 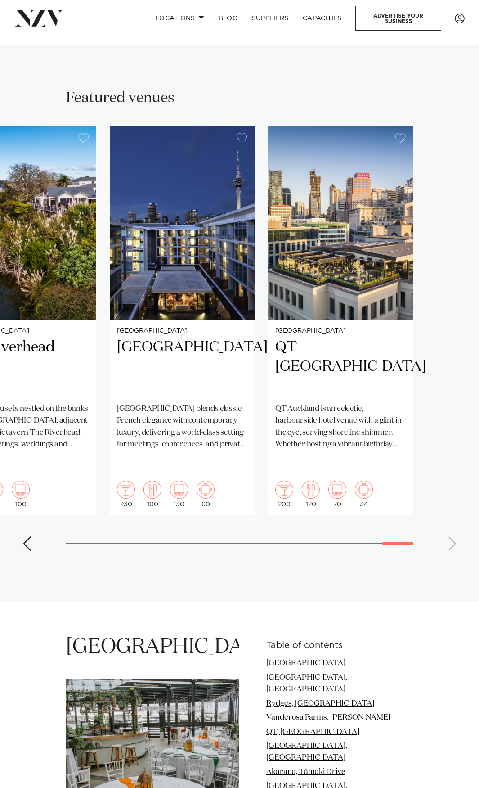 I want to click on img: Sofitel Auckland Viaduct Harbour hotel venue, so click(x=182, y=223).